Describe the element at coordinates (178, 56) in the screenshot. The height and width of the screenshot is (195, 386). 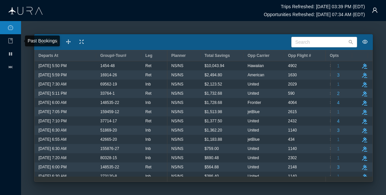
I see `span: Planner` at that location.